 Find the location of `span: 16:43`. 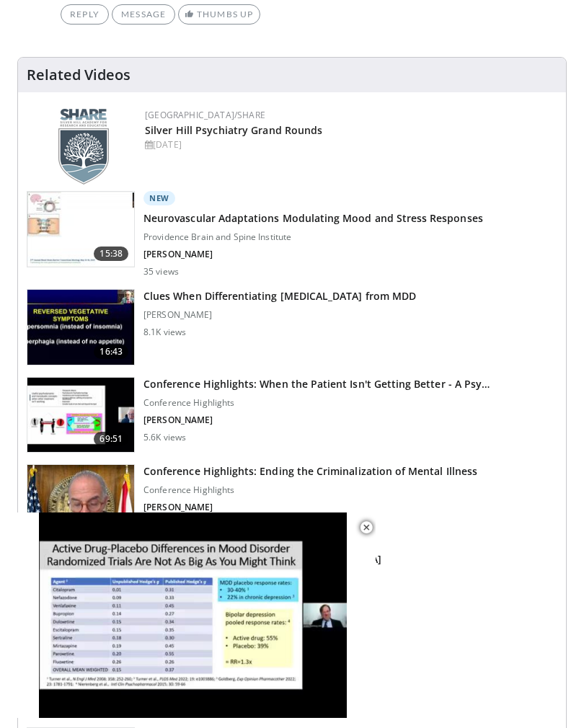

span: 16:43 is located at coordinates (111, 351).